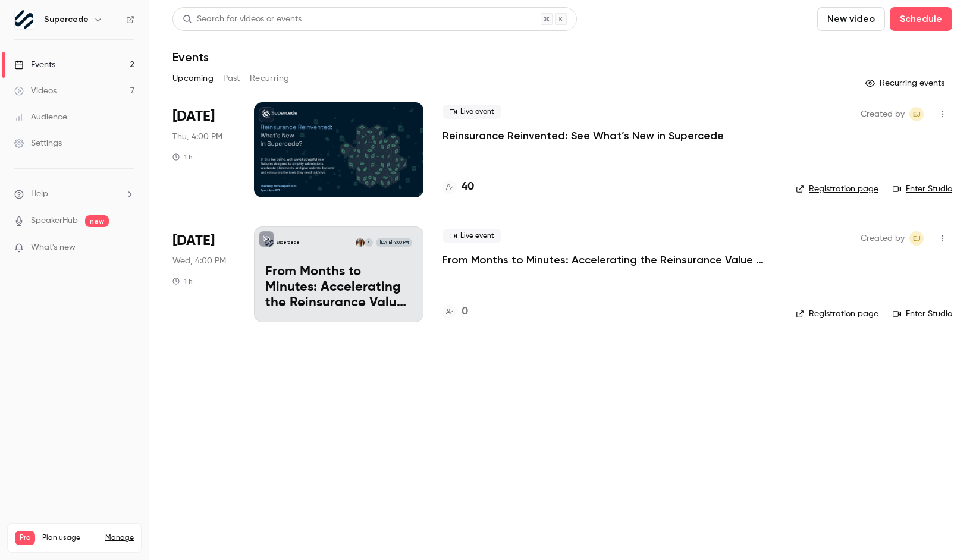  I want to click on a: Manage, so click(120, 538).